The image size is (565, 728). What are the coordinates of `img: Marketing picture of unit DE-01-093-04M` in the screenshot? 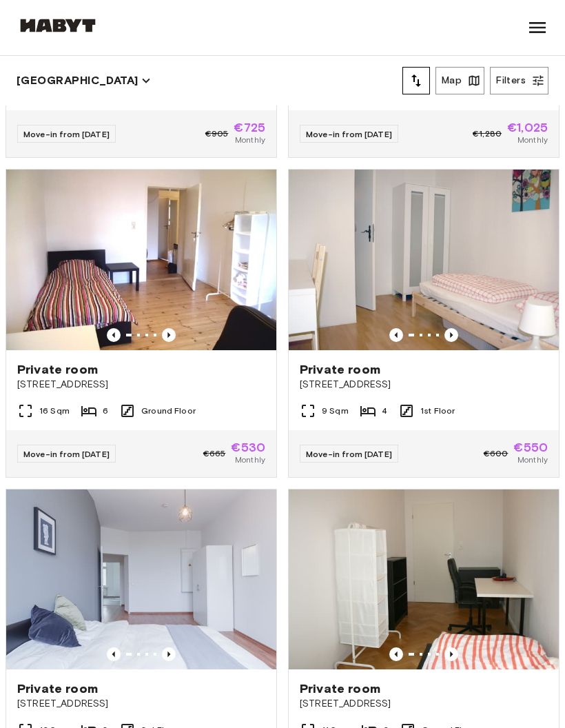 It's located at (423, 259).